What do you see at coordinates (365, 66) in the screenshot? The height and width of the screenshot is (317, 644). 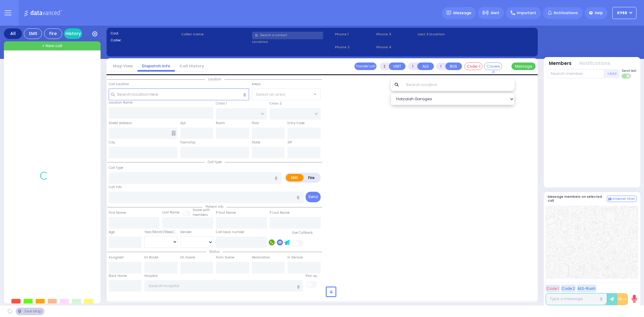 I see `button: Transfer call` at bounding box center [365, 66].